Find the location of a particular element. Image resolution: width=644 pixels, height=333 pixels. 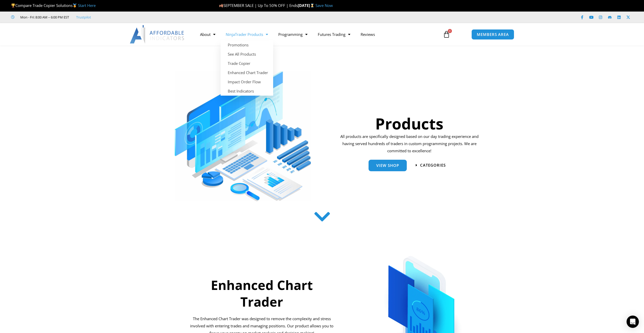

span: categories is located at coordinates (433, 165).